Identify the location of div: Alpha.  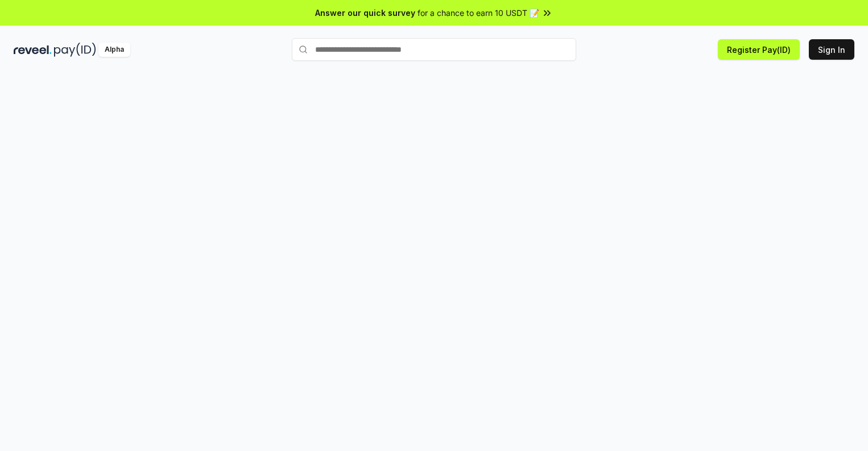
(114, 49).